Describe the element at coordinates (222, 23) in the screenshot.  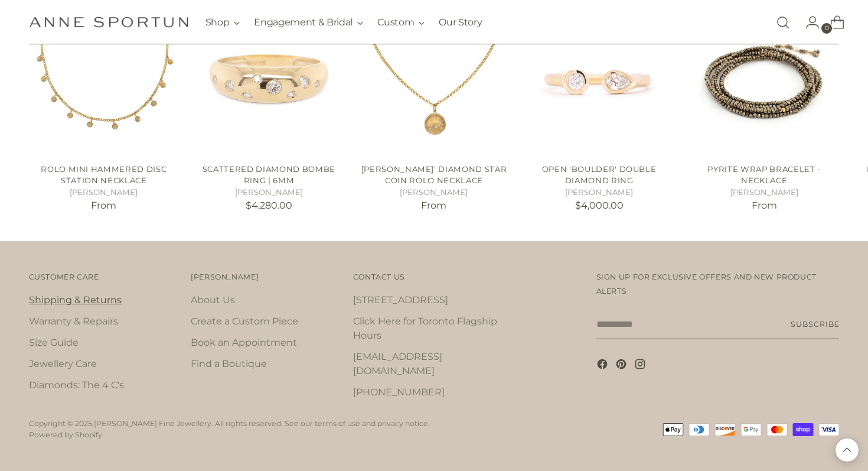
I see `button: Shop` at that location.